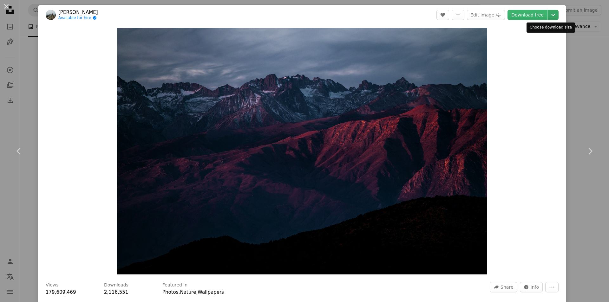  I want to click on span: Share, so click(507, 287).